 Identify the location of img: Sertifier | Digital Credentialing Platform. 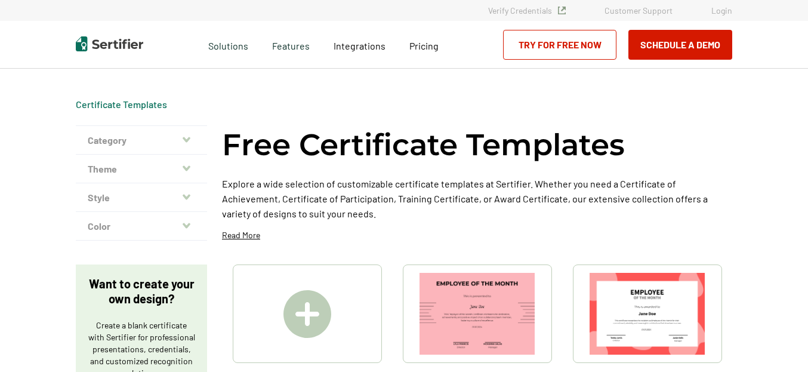
(109, 44).